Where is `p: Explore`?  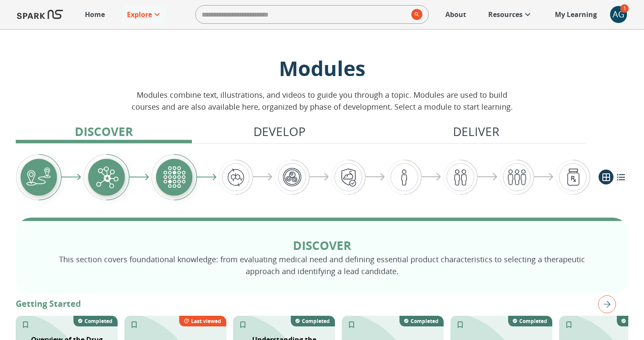
p: Explore is located at coordinates (139, 14).